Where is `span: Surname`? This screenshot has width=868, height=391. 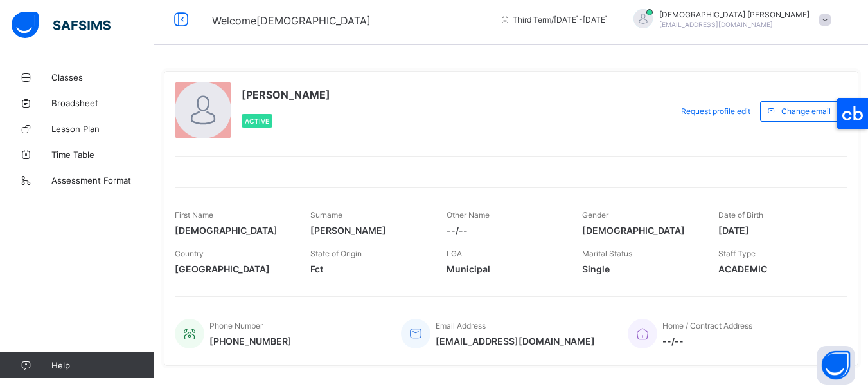 span: Surname is located at coordinates (327, 214).